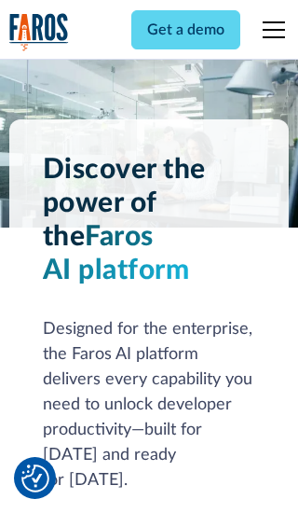 This screenshot has width=298, height=513. What do you see at coordinates (39, 32) in the screenshot?
I see `a: home` at bounding box center [39, 32].